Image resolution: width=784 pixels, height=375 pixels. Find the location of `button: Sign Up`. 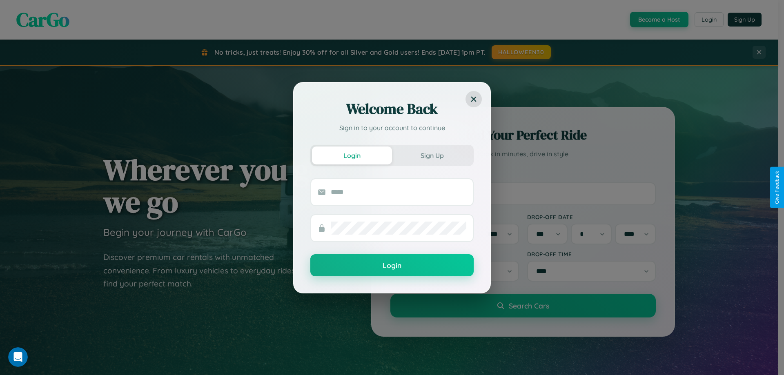

button: Sign Up is located at coordinates (432, 156).